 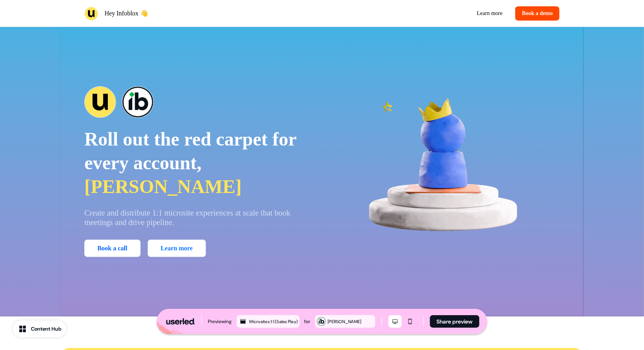 I want to click on div: Previewing, so click(x=220, y=322).